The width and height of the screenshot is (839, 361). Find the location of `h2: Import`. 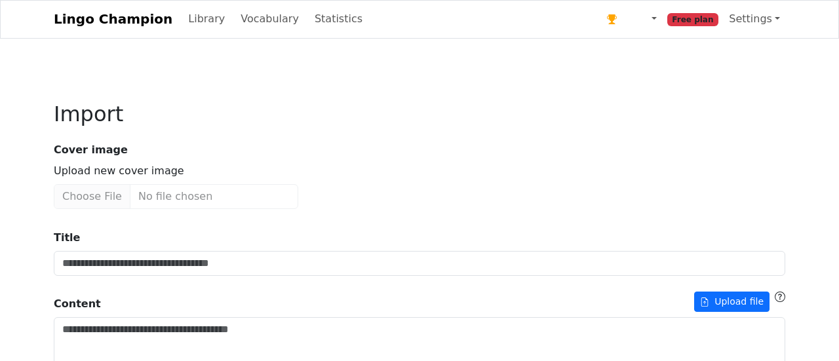

h2: Import is located at coordinates (420, 114).